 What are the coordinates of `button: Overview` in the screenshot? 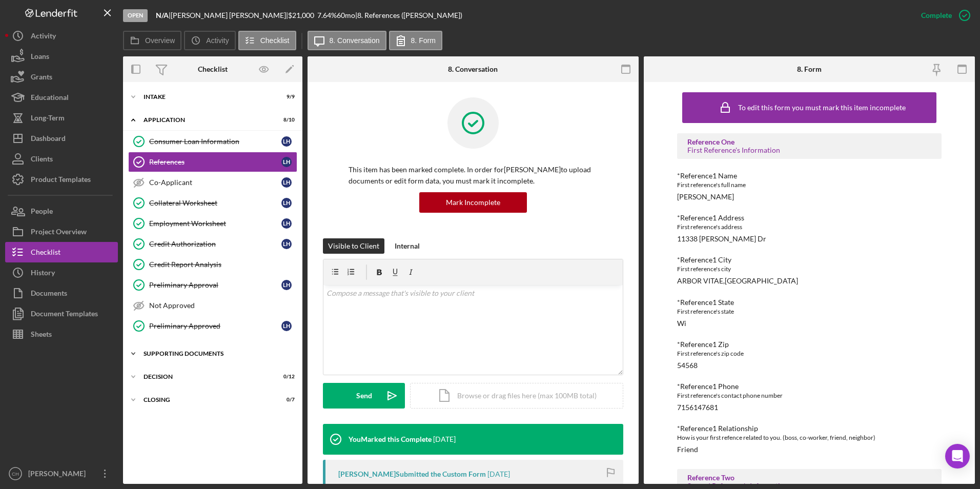 It's located at (152, 41).